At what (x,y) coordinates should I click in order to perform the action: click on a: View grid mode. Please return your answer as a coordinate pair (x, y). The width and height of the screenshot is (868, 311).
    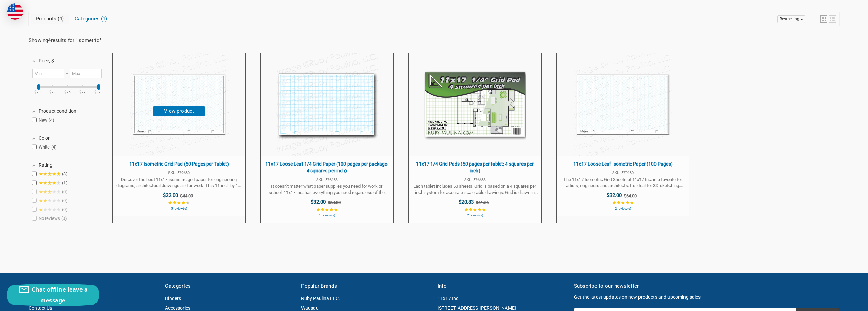
    Looking at the image, I should click on (824, 19).